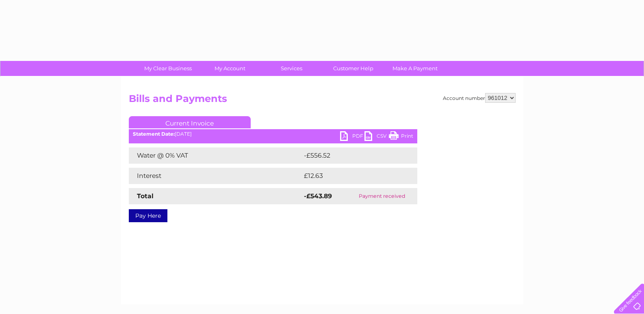 The image size is (644, 314). What do you see at coordinates (168, 68) in the screenshot?
I see `a: My Clear Business` at bounding box center [168, 68].